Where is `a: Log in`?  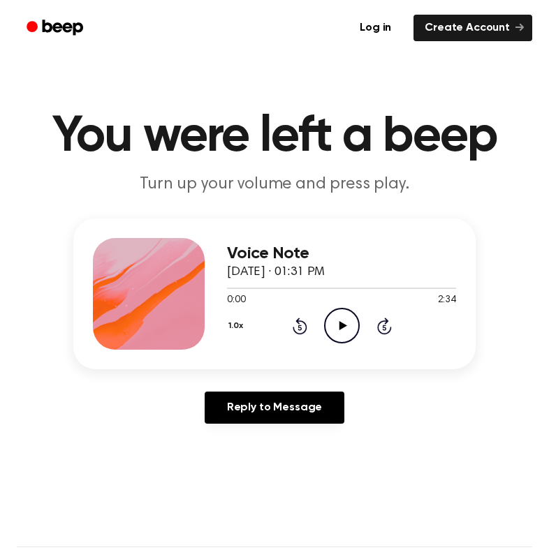
a: Log in is located at coordinates (375, 28).